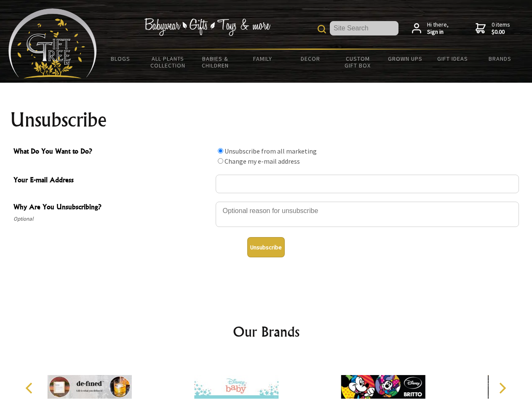 The image size is (532, 405). I want to click on span: 0 items, so click(501, 29).